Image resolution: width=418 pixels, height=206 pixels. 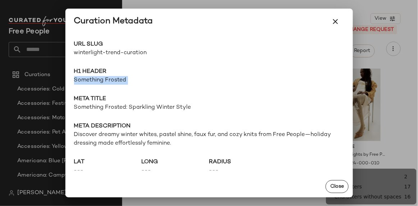 What do you see at coordinates (209, 139) in the screenshot?
I see `span: Discover dreamy winter whites, pastel shine, faux fur, and cozy knits from Free People—holiday dr...` at bounding box center [209, 139].